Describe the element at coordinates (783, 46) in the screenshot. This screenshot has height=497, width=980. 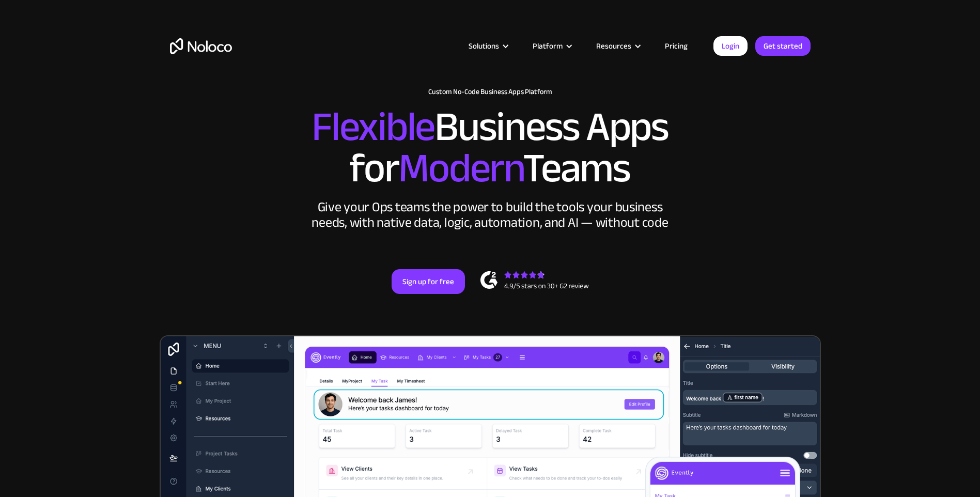
I see `a: Get started` at that location.